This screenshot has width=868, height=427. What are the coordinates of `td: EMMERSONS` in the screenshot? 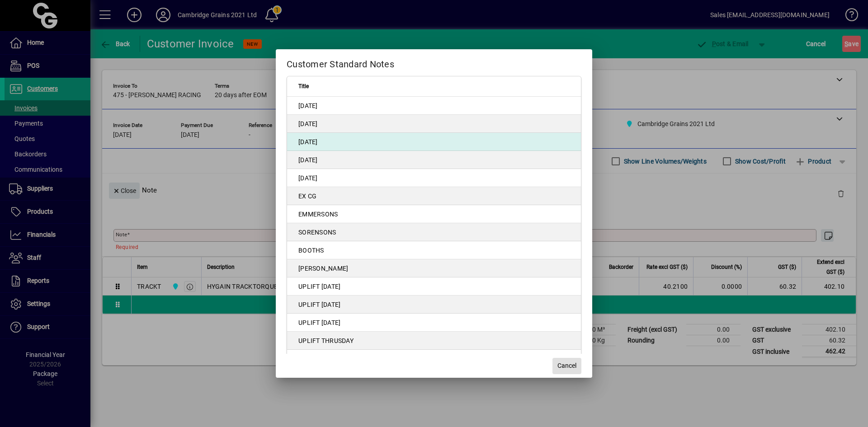 It's located at (434, 214).